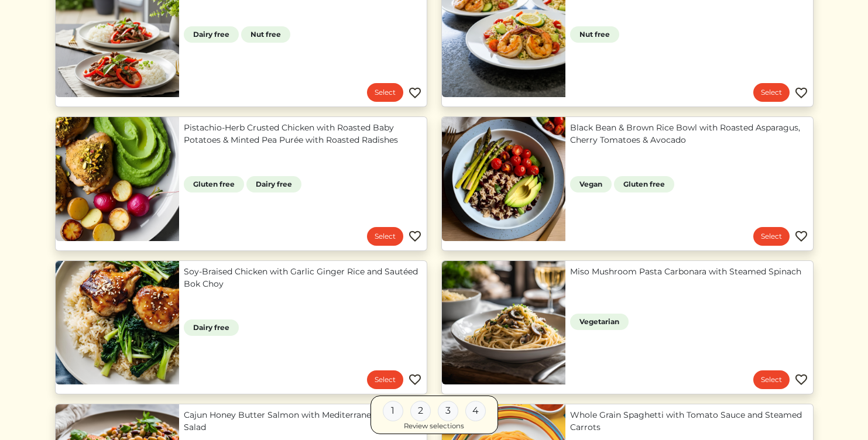 The height and width of the screenshot is (440, 868). I want to click on div: 1, so click(392, 410).